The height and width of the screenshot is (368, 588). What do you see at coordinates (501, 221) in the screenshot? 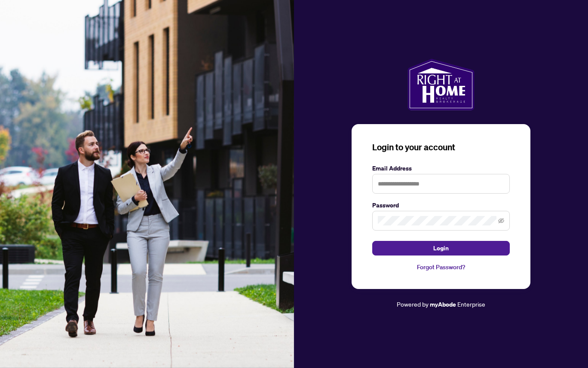
I see `span: eye-invisible` at bounding box center [501, 221].